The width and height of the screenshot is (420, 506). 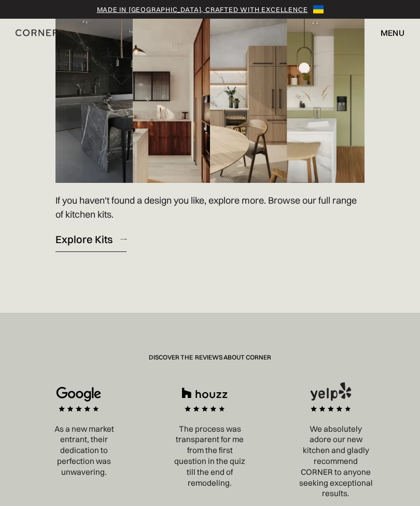 What do you see at coordinates (335, 462) in the screenshot?
I see `p: We absolutely adore our new kitchen and gladly recommend CORNER to anyone seeking exceptional res...` at bounding box center [335, 462].